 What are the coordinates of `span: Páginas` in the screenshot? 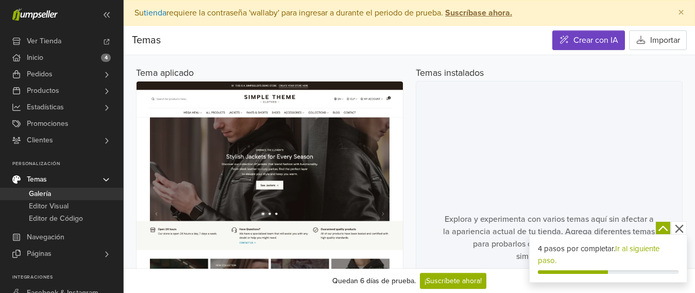 It's located at (39, 253).